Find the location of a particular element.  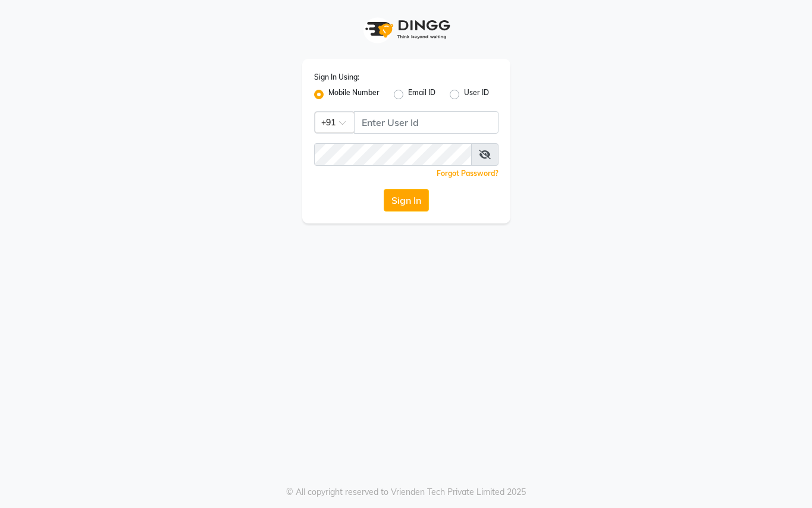

label: Mobile Number is located at coordinates (354, 94).